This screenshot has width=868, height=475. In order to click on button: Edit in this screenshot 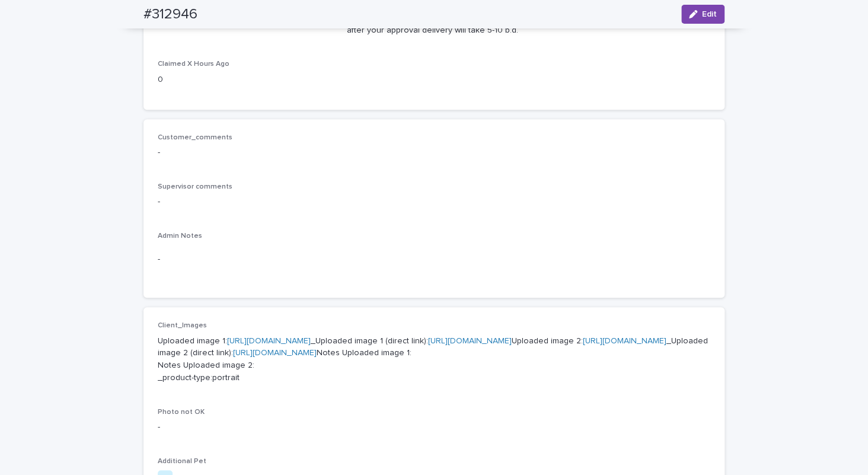, I will do `click(703, 14)`.